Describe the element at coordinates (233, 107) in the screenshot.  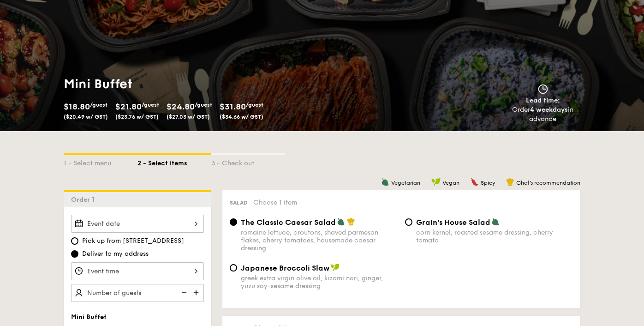
I see `span: $31.80` at that location.